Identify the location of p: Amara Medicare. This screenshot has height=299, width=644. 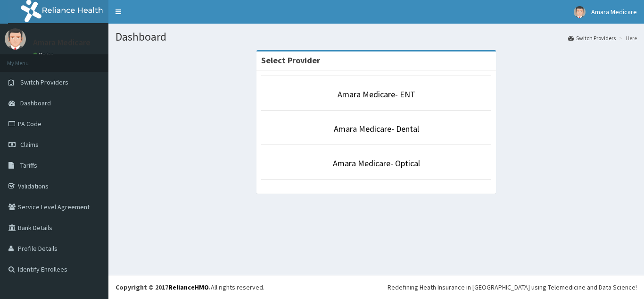
(62, 43).